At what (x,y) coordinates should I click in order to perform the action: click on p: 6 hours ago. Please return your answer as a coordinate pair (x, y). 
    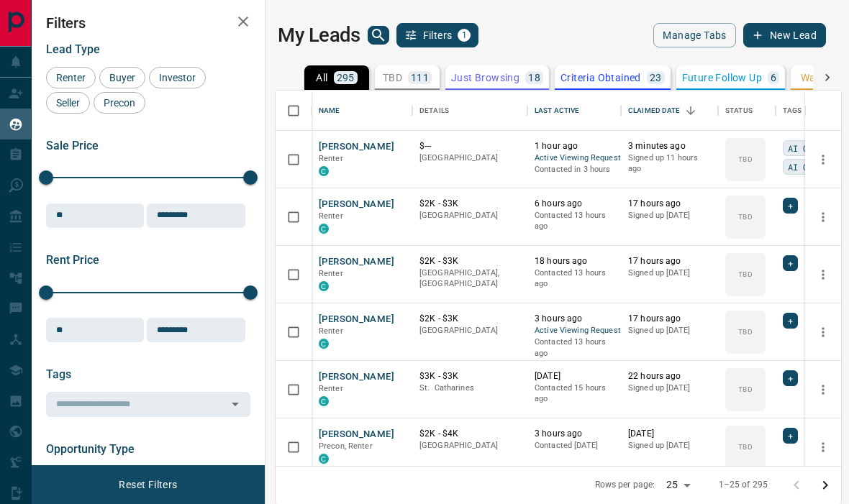
    Looking at the image, I should click on (574, 204).